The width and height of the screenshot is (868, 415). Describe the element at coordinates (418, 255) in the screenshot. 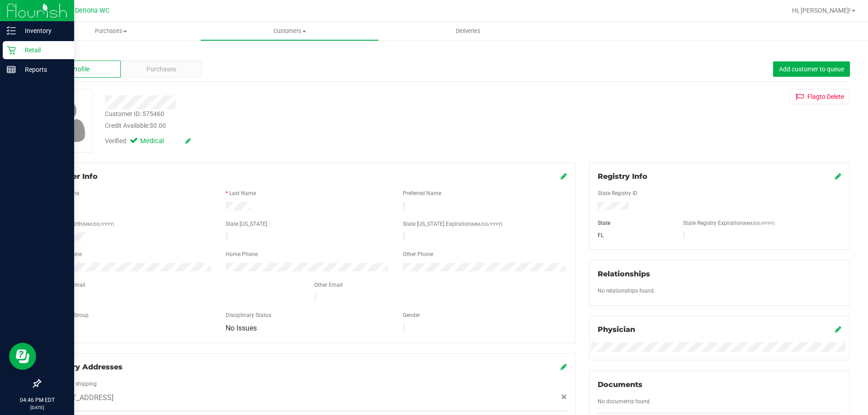

I see `label: Other Phone` at that location.